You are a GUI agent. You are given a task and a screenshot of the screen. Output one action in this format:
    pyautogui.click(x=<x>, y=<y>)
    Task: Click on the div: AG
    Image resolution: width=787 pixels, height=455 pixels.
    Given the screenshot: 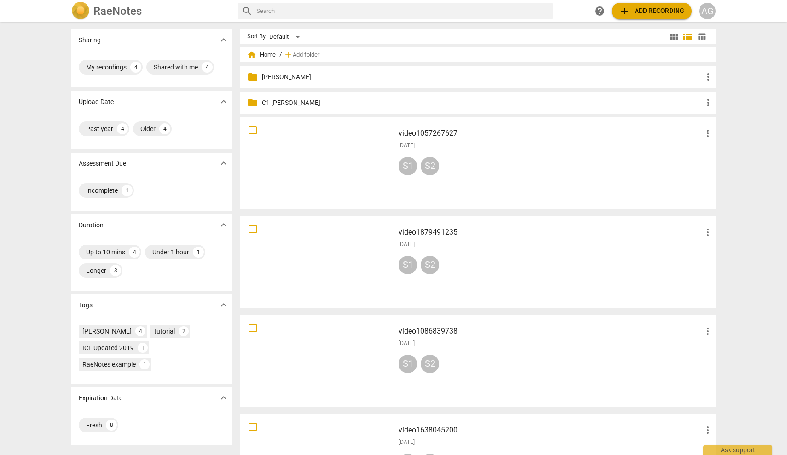 What is the action you would take?
    pyautogui.click(x=707, y=11)
    